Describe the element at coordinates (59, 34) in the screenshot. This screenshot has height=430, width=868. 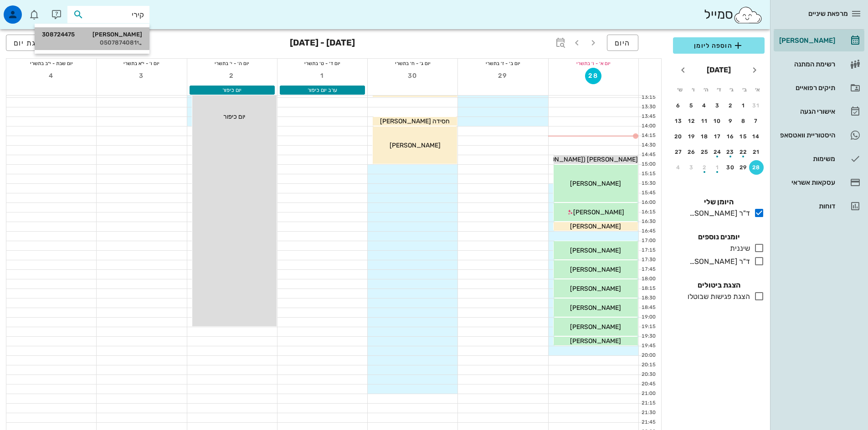
I see `span: 308724475` at that location.